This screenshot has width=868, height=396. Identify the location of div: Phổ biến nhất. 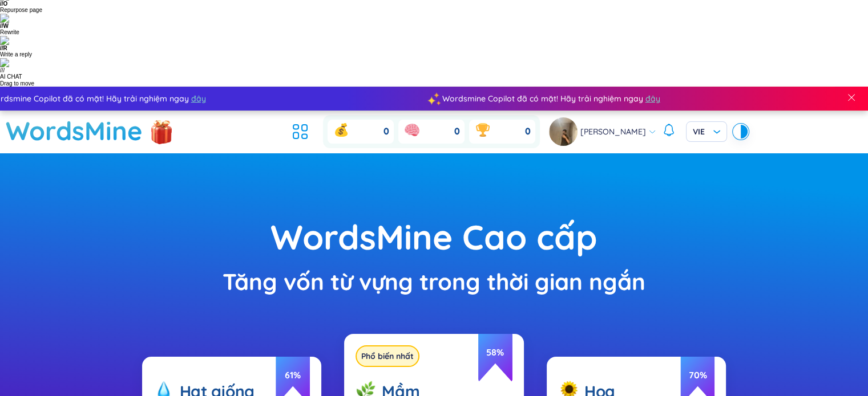
(387, 356).